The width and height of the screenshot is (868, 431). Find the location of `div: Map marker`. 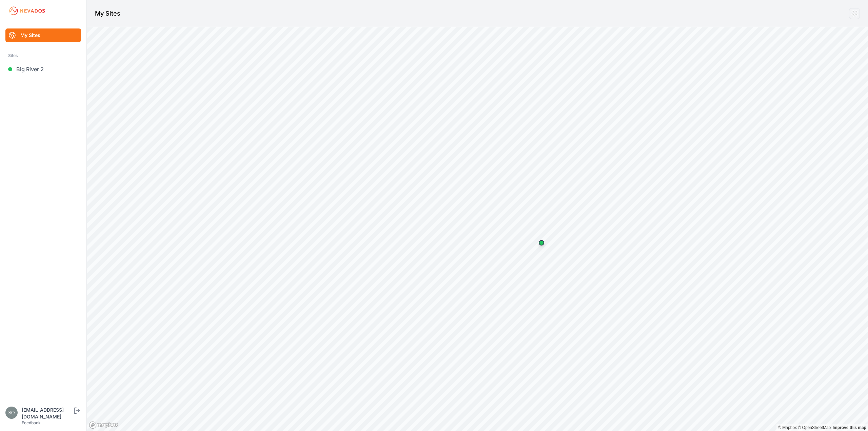

div: Map marker is located at coordinates (541, 243).